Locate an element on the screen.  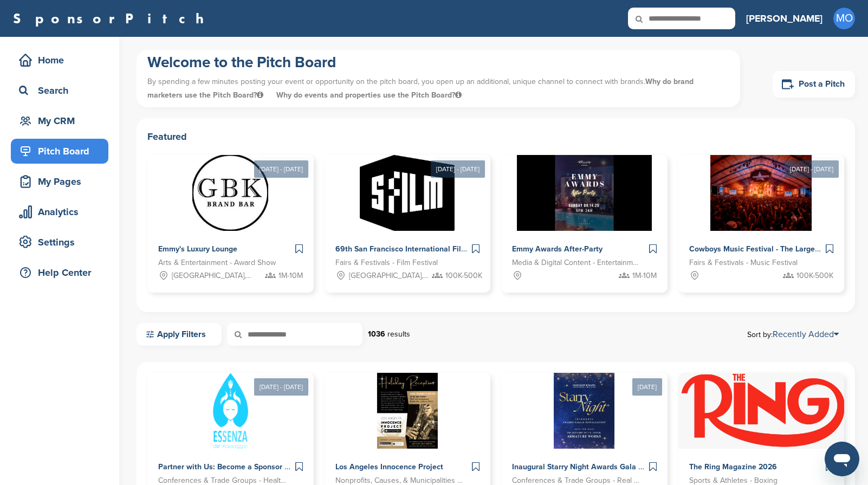
span: MO is located at coordinates (844, 19).